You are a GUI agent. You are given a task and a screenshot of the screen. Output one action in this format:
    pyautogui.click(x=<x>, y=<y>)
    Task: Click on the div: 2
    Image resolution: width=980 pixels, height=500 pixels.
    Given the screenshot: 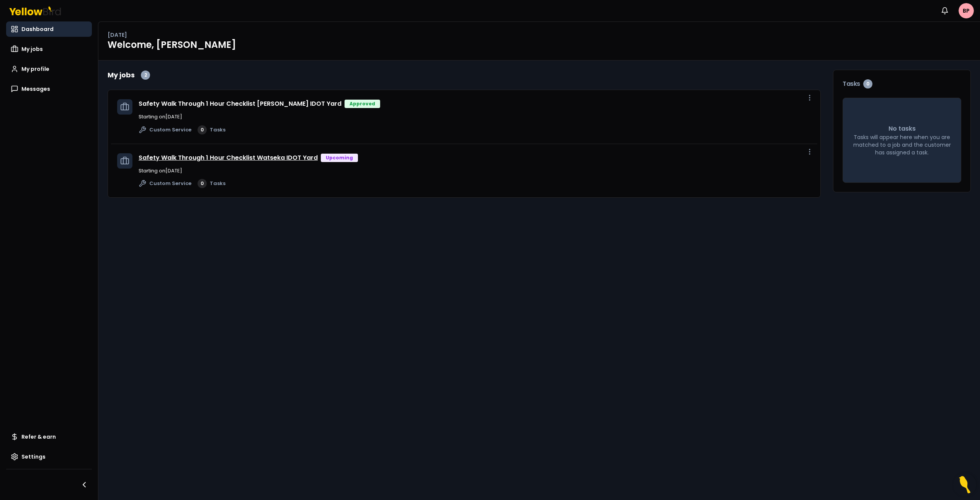 What is the action you would take?
    pyautogui.click(x=146, y=75)
    